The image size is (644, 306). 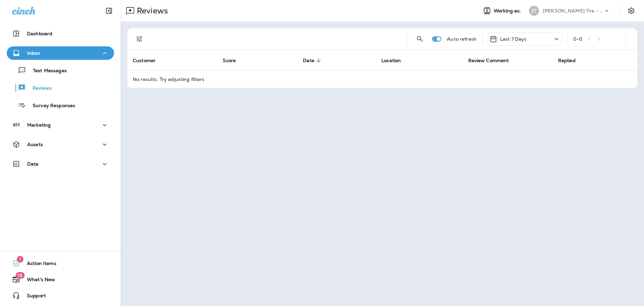 I want to click on span: Support, so click(x=33, y=297).